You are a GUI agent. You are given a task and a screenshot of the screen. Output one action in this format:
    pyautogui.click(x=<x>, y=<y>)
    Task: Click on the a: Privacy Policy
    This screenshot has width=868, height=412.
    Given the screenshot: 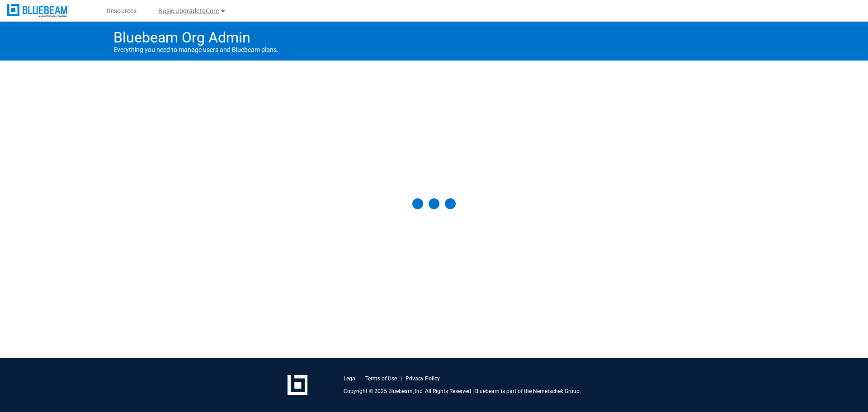 What is the action you would take?
    pyautogui.click(x=423, y=379)
    